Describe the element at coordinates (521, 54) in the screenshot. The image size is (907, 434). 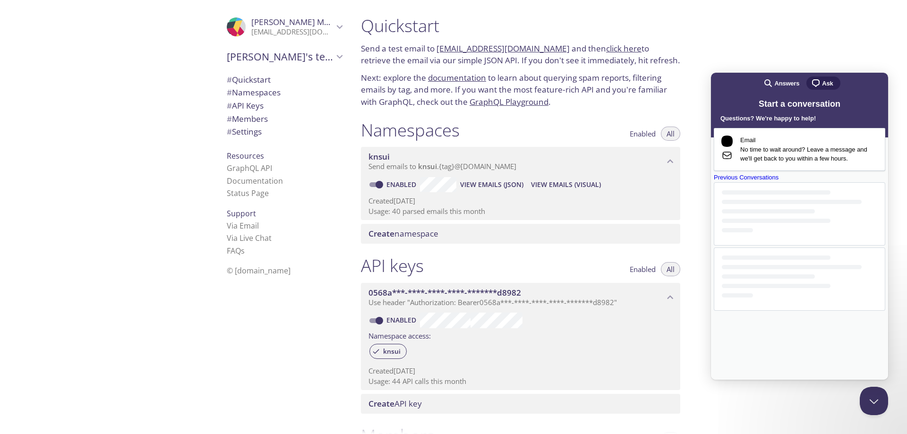
I see `p: Send a test email to and then to retrieve the email via our simple JSON API. If you don't see it ...` at that location.